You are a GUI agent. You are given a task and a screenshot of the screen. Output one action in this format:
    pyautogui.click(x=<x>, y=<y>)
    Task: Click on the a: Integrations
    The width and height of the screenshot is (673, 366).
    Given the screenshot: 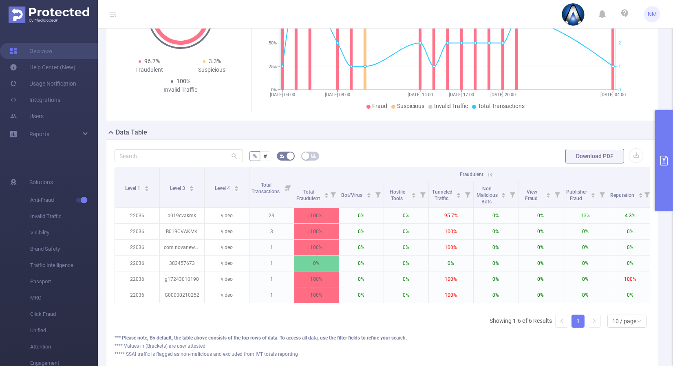 What is the action you would take?
    pyautogui.click(x=35, y=100)
    